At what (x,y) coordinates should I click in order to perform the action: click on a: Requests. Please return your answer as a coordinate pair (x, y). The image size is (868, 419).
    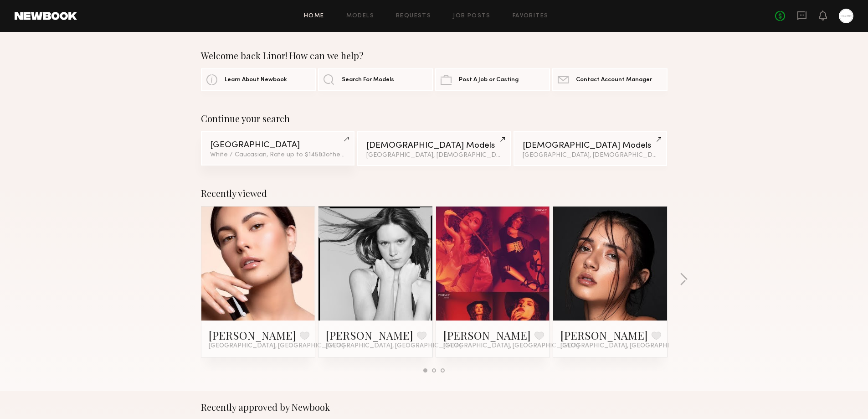
    Looking at the image, I should click on (413, 16).